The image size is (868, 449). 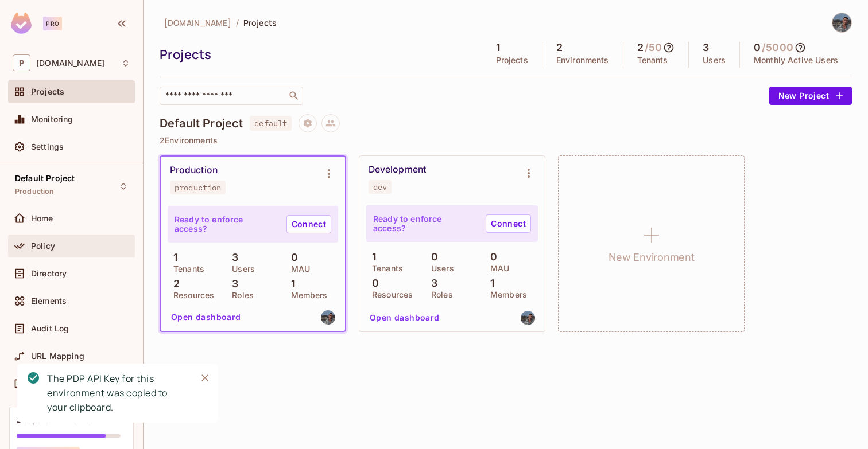 I want to click on p: 2 Environments, so click(x=506, y=141).